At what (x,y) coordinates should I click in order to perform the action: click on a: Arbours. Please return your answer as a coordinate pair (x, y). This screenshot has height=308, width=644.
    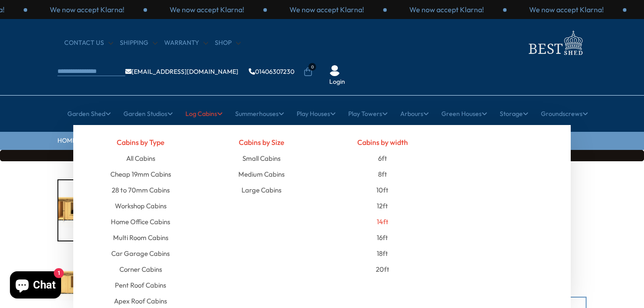
    Looking at the image, I should click on (414, 113).